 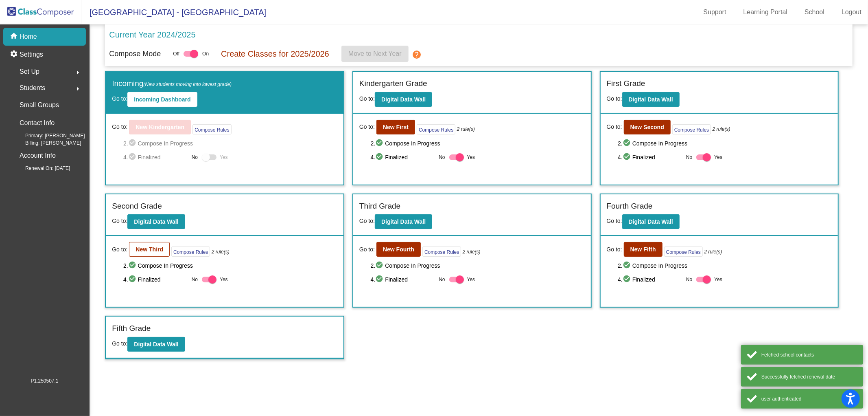 I want to click on span: (New students moving into lowest grade), so click(x=187, y=84).